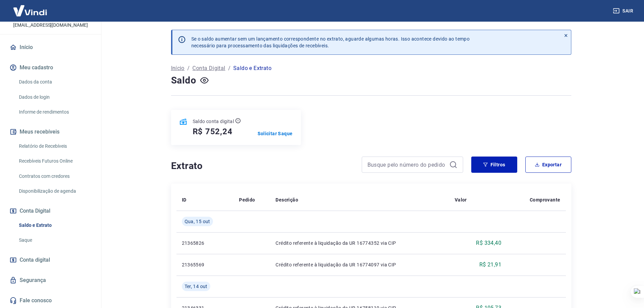  Describe the element at coordinates (247, 200) in the screenshot. I see `p: Pedido` at that location.